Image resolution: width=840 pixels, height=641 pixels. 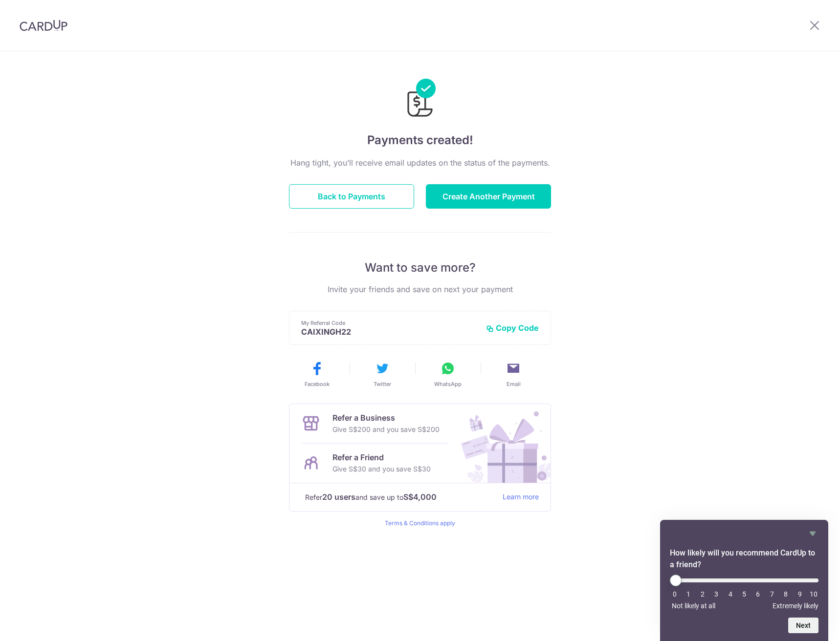 What do you see at coordinates (382, 469) in the screenshot?
I see `p: Give S$30 and you save S$30` at bounding box center [382, 469].